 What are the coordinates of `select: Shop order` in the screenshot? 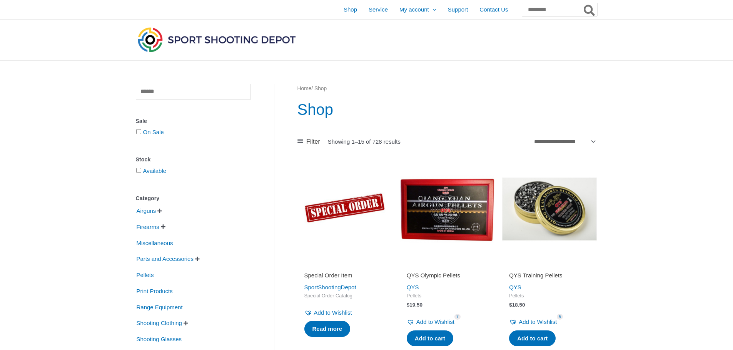 It's located at (564, 142).